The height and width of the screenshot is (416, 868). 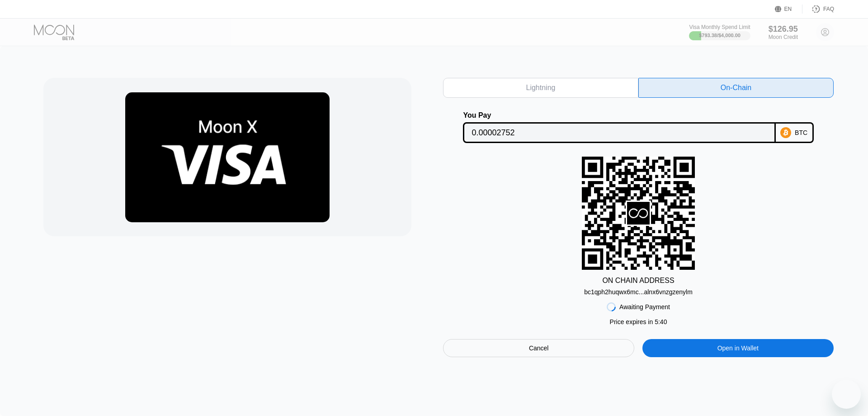 What do you see at coordinates (736, 88) in the screenshot?
I see `div: On-Chain` at bounding box center [736, 88].